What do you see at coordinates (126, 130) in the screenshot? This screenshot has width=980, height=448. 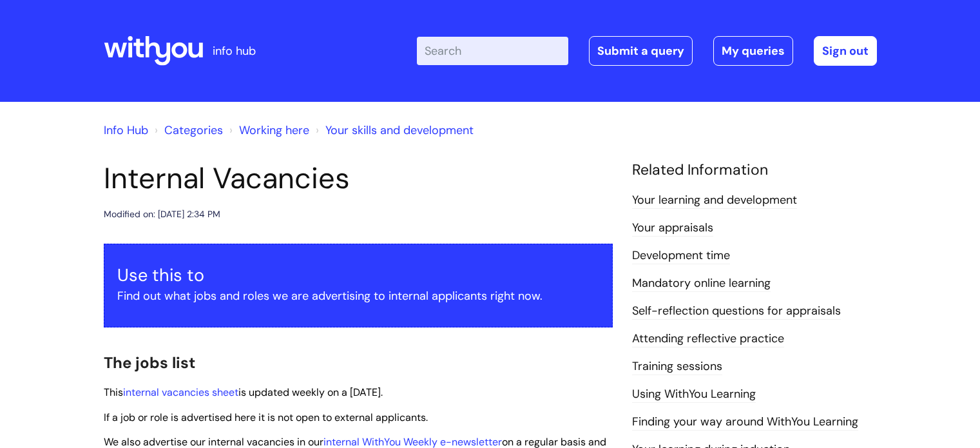 I see `a: Info Hub` at bounding box center [126, 130].